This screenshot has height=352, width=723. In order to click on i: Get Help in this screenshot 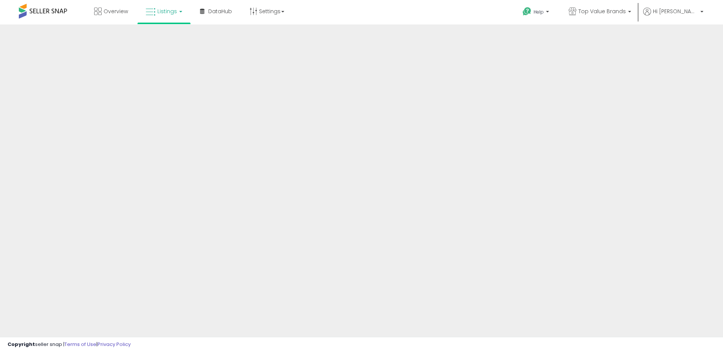, I will do `click(527, 11)`.